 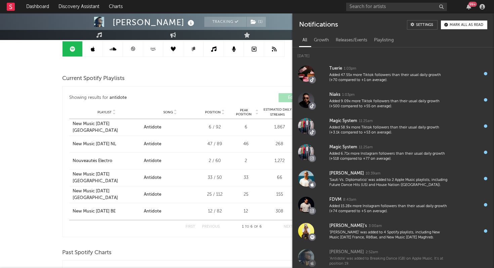 I want to click on span: ( 1 ), so click(x=256, y=22).